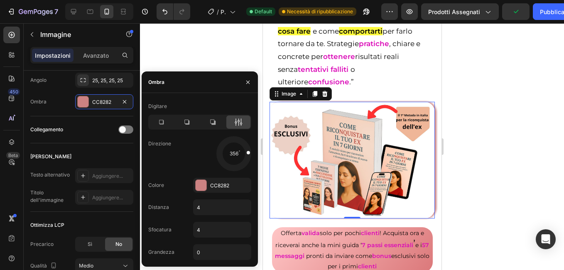 This screenshot has height=270, width=564. Describe the element at coordinates (119, 233) in the screenshot. I see `strong: bonus` at that location.